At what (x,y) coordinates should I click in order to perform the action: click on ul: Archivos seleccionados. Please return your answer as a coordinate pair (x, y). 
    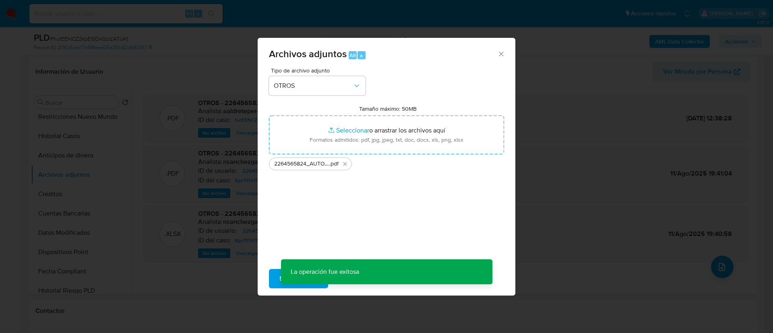
    Looking at the image, I should click on (386, 162).